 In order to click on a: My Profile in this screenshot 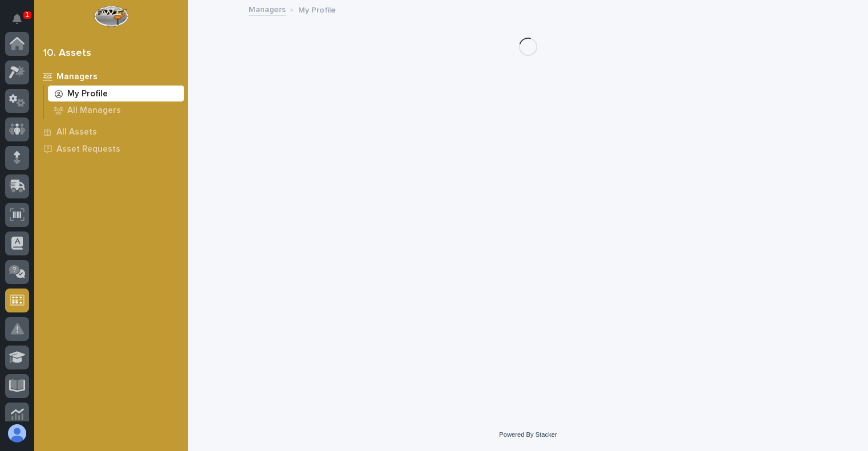, I will do `click(116, 94)`.